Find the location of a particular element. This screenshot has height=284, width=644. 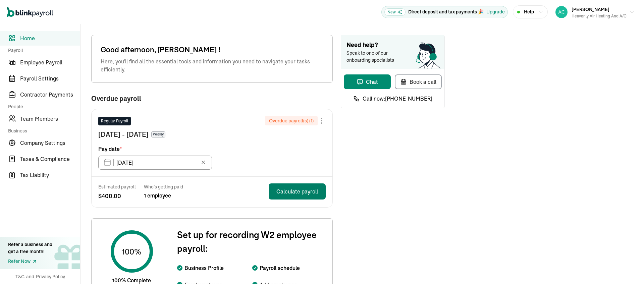

span: Pay date is located at coordinates (110, 149).